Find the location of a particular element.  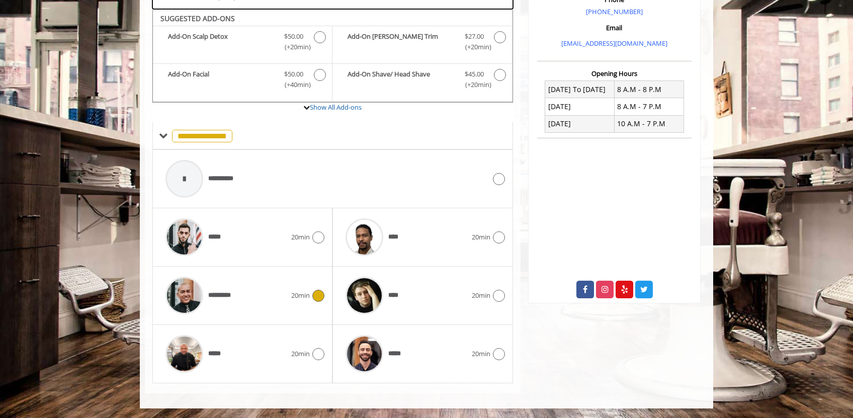

b: Add-On Scalp Detox is located at coordinates (221, 42).